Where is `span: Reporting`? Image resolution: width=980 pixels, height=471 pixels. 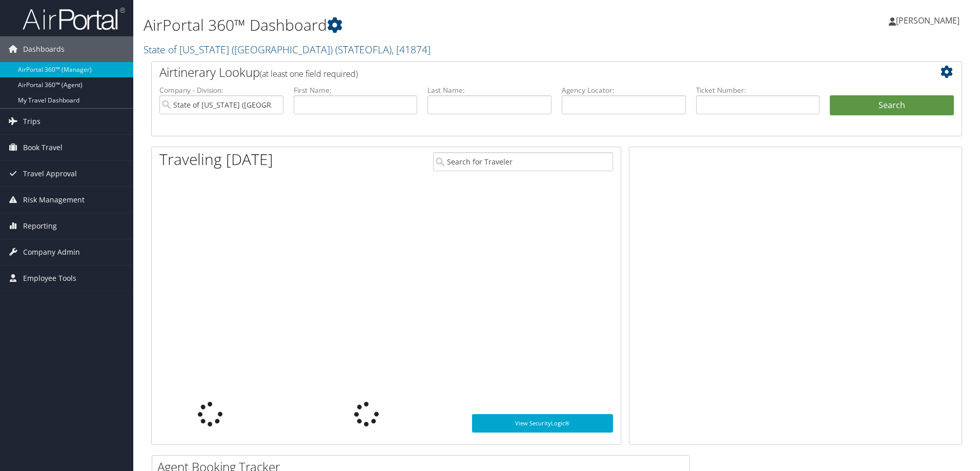 span: Reporting is located at coordinates (40, 226).